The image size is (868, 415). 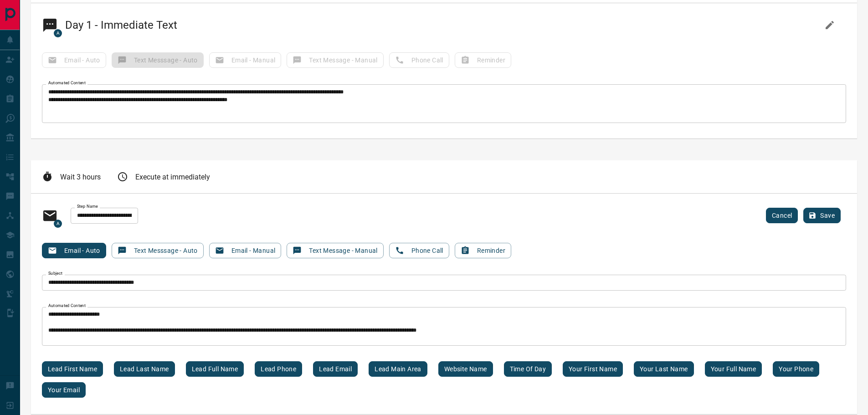 What do you see at coordinates (164, 177) in the screenshot?
I see `div: Execute at immediately` at bounding box center [164, 177].